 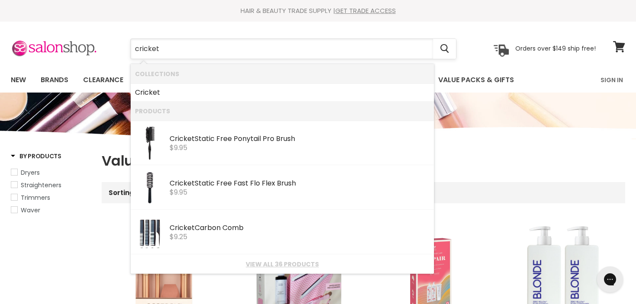 What do you see at coordinates (36, 156) in the screenshot?
I see `span: By Products` at bounding box center [36, 156].